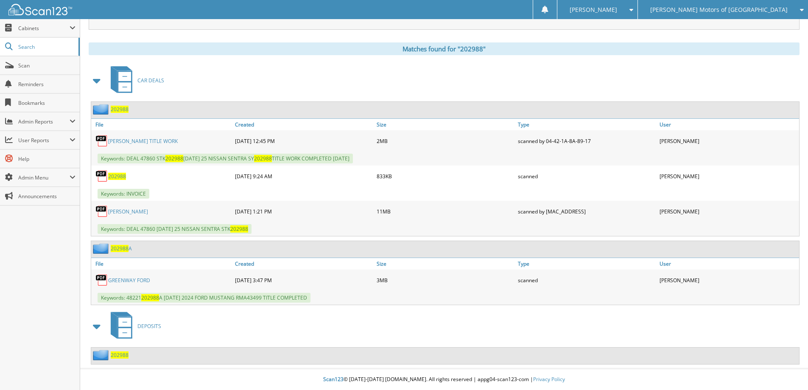 The height and width of the screenshot is (390, 808). What do you see at coordinates (44, 28) in the screenshot?
I see `span: Cabinets` at bounding box center [44, 28].